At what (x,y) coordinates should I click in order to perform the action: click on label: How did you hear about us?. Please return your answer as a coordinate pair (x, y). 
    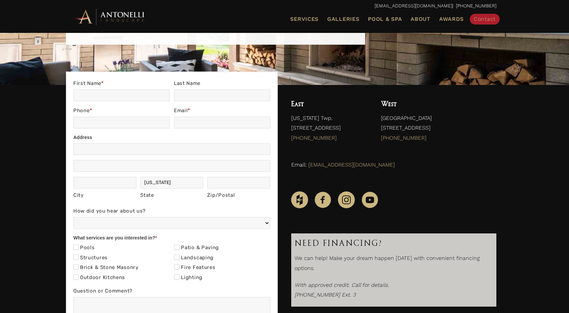
    Looking at the image, I should click on (172, 212).